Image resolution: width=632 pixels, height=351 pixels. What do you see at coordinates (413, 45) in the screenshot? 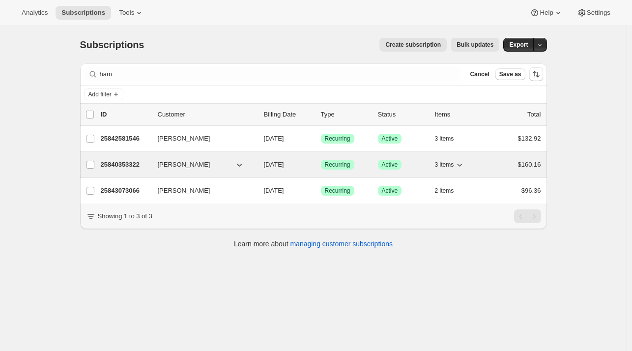
I see `button: Create subscription` at bounding box center [413, 45].